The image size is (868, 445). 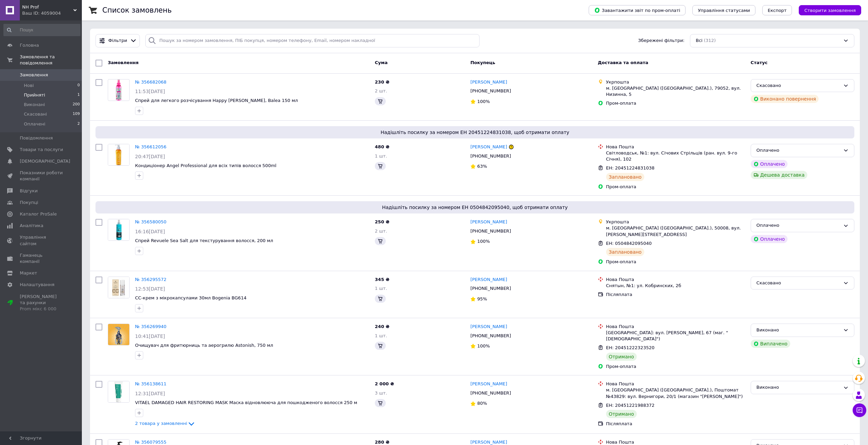 I want to click on span: 3 шт., so click(x=381, y=393).